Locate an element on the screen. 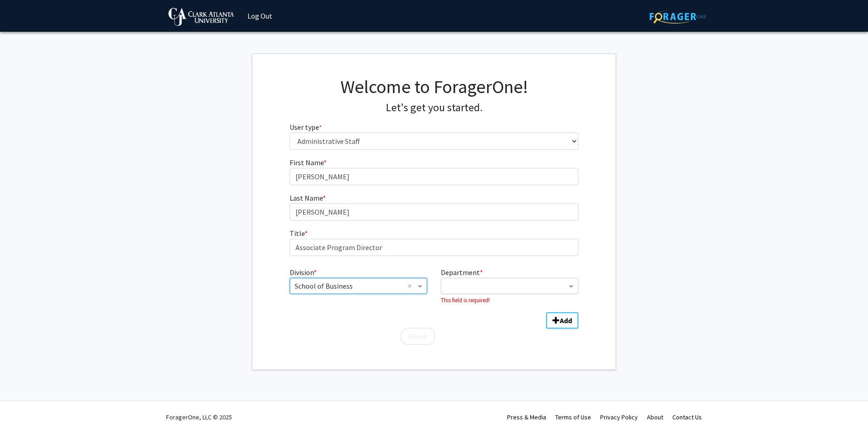  span: First Name is located at coordinates (306, 163).